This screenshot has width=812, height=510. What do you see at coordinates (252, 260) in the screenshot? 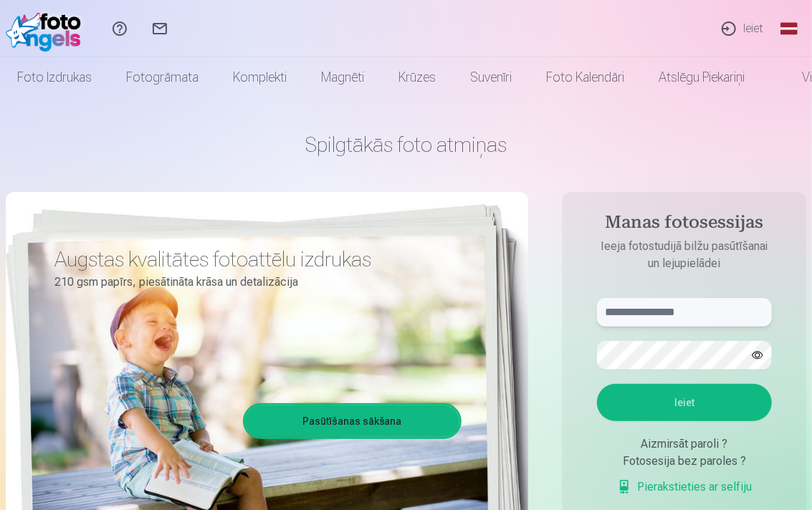
I see `h3: Augstas kvalitātes fotoattēlu izdrukas` at bounding box center [252, 260].